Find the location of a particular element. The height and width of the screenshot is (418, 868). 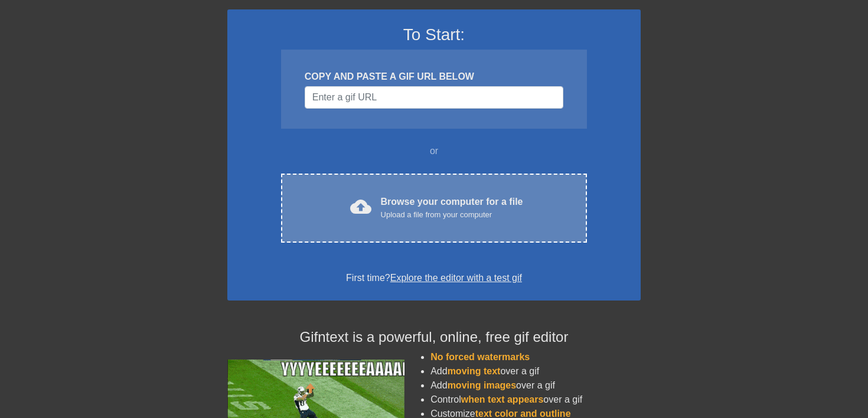

div: Upload a file from your computer is located at coordinates (452, 215).